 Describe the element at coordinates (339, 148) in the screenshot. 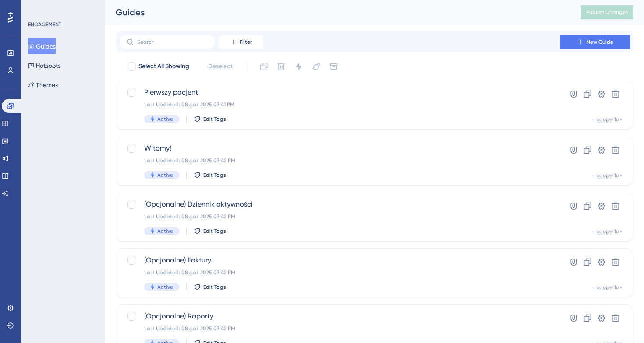

I see `span: Witamy!` at that location.